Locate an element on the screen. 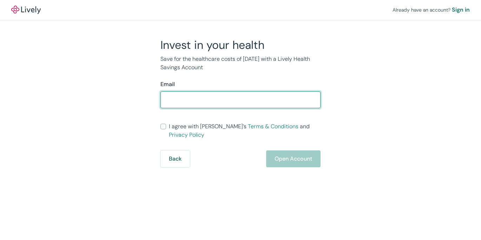 This screenshot has height=240, width=481. img: Lively is located at coordinates (26, 10).